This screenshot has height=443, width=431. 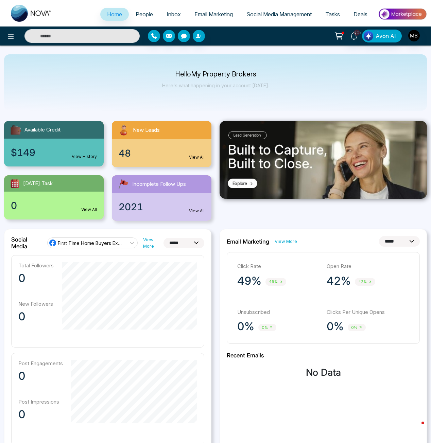 I want to click on img: Nova CRM Logo, so click(x=31, y=13).